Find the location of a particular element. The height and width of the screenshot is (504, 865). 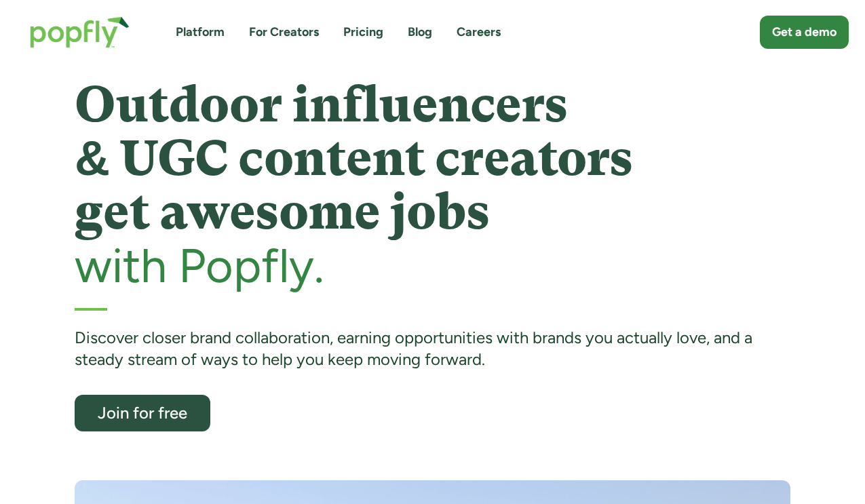

a: Platform is located at coordinates (200, 32).